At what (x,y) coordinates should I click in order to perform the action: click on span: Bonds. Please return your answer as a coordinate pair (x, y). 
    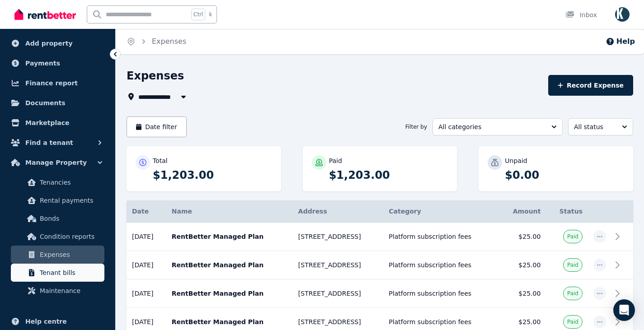
    Looking at the image, I should click on (70, 218).